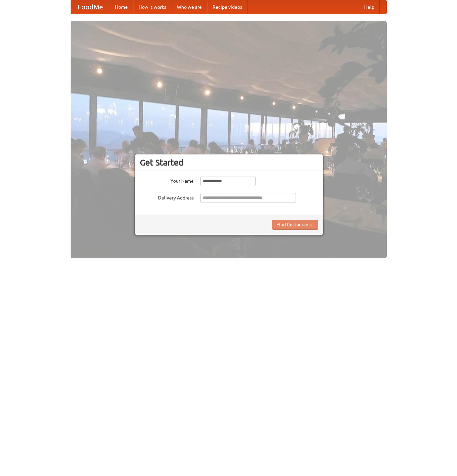 The image size is (457, 476). Describe the element at coordinates (229, 162) in the screenshot. I see `h3: Get Started` at that location.